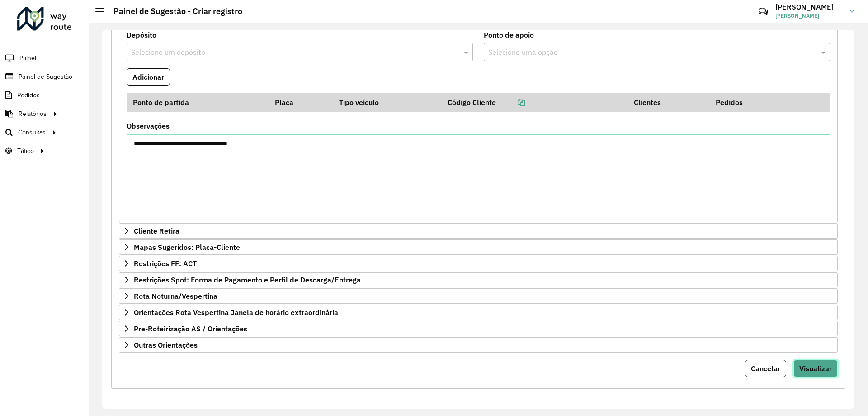  I want to click on button: Adicionar, so click(148, 77).